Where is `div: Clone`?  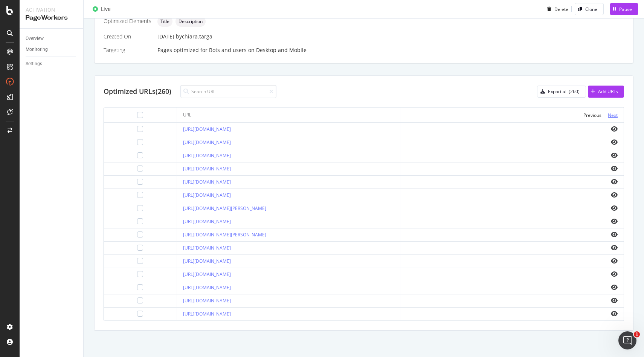 div: Clone is located at coordinates (591, 9).